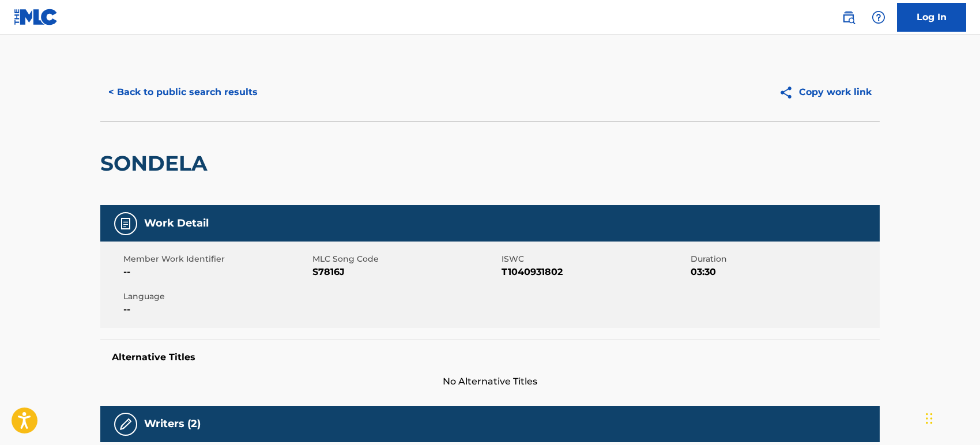 This screenshot has width=980, height=445. What do you see at coordinates (784, 272) in the screenshot?
I see `span: 03:30` at bounding box center [784, 272].